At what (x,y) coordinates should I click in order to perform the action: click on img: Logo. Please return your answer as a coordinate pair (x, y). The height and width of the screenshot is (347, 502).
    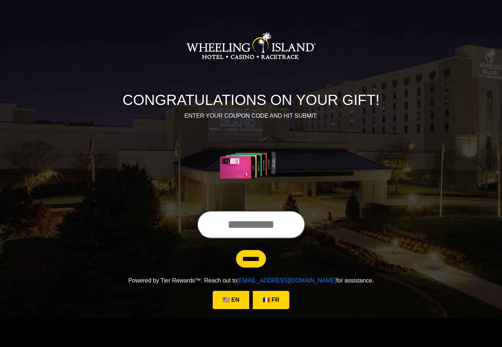
    Looking at the image, I should click on (251, 46).